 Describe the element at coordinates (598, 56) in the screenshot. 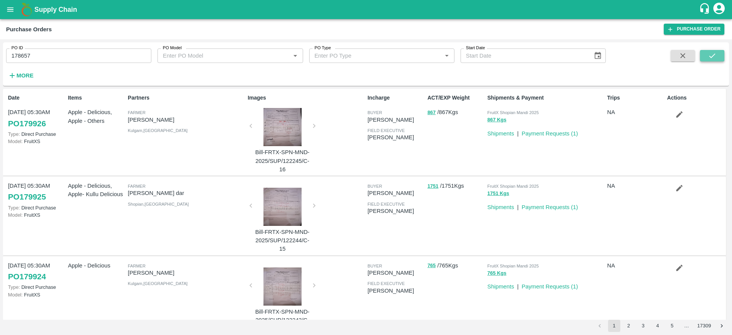

I see `button: Choose date` at that location.